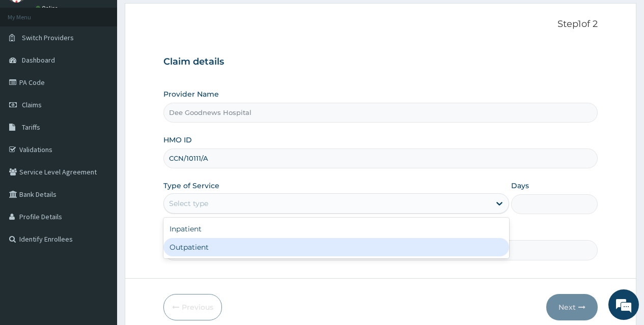 This screenshot has height=325, width=644. What do you see at coordinates (100, 149) in the screenshot?
I see `span: We're online!` at bounding box center [100, 149].